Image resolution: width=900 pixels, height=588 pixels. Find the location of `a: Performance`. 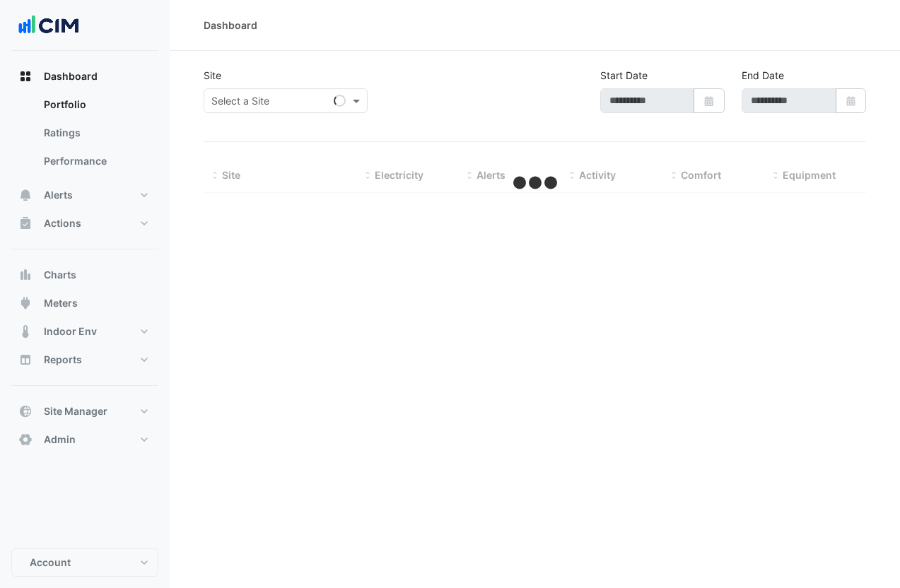

a: Performance is located at coordinates (95, 162).